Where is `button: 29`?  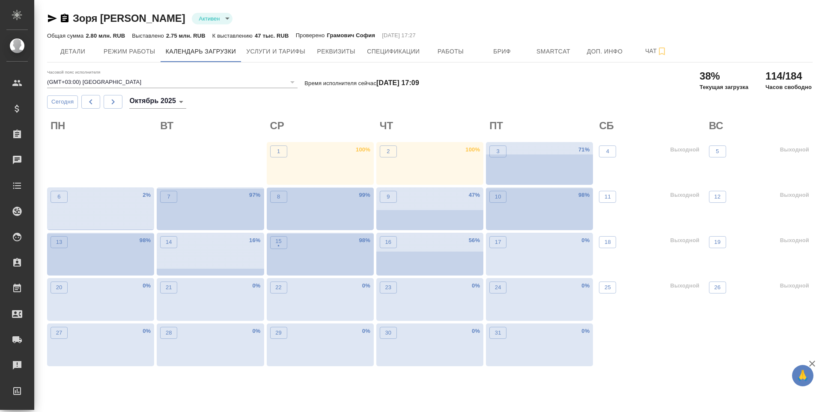
button: 29 is located at coordinates (279, 333).